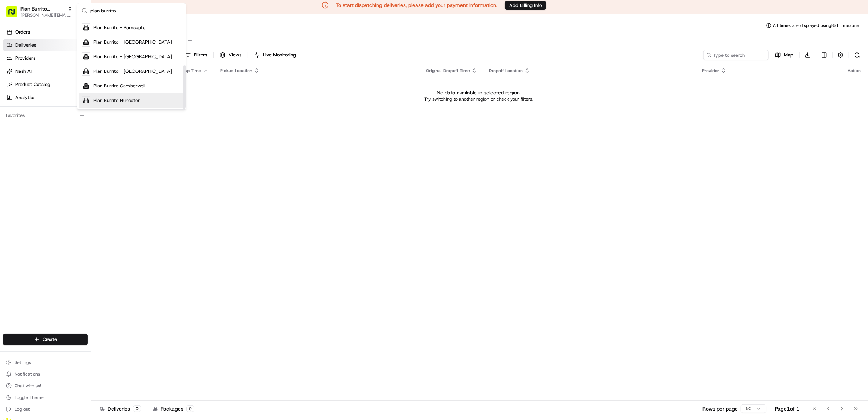  I want to click on span: Pickup Location, so click(236, 70).